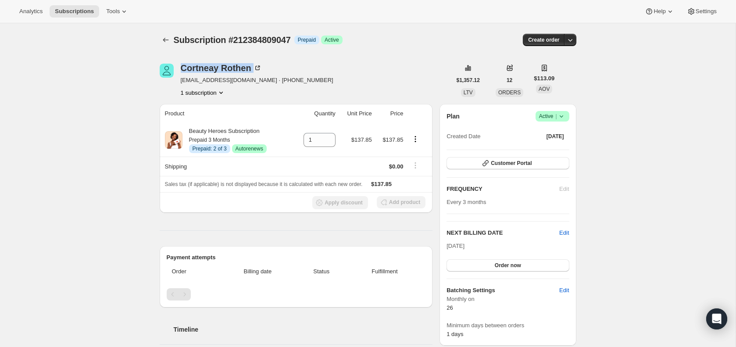 Image resolution: width=736 pixels, height=347 pixels. Describe the element at coordinates (321, 271) in the screenshot. I see `span: Status` at that location.